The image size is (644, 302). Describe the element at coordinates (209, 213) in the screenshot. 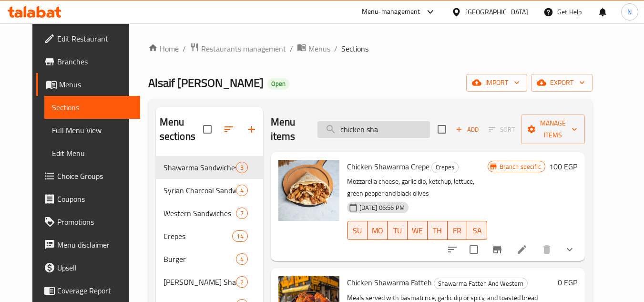

I see `div: Western Sandwiches7` at that location.